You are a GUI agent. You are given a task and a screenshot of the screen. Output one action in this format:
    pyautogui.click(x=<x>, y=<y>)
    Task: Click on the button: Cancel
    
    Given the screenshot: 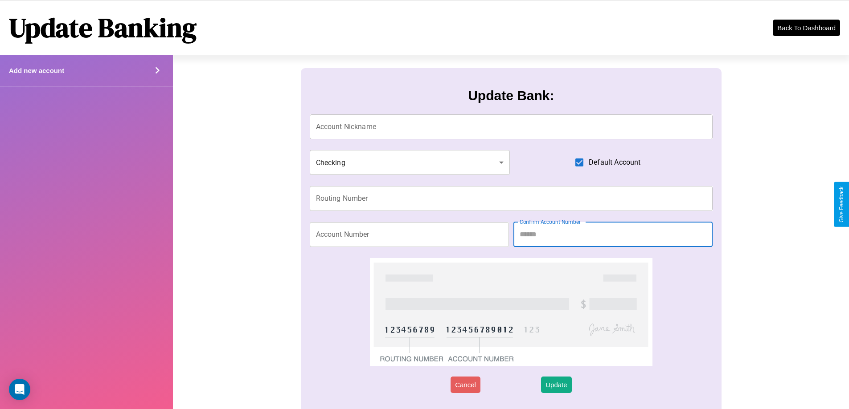 What is the action you would take?
    pyautogui.click(x=465, y=385)
    